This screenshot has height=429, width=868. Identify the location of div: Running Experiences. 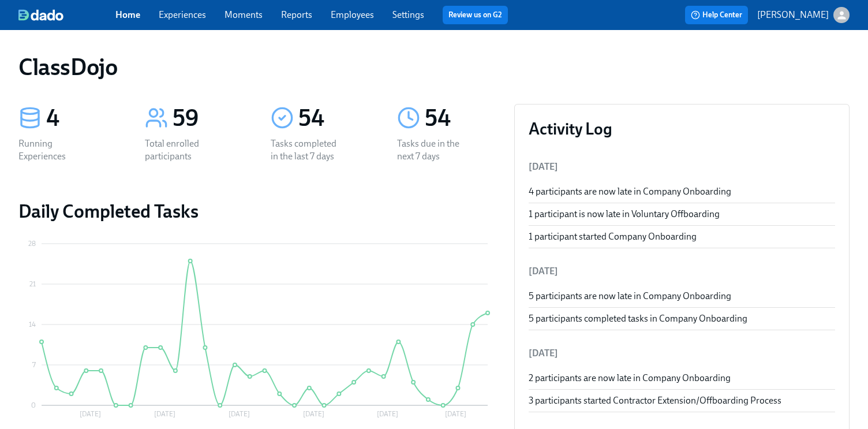
(55, 151).